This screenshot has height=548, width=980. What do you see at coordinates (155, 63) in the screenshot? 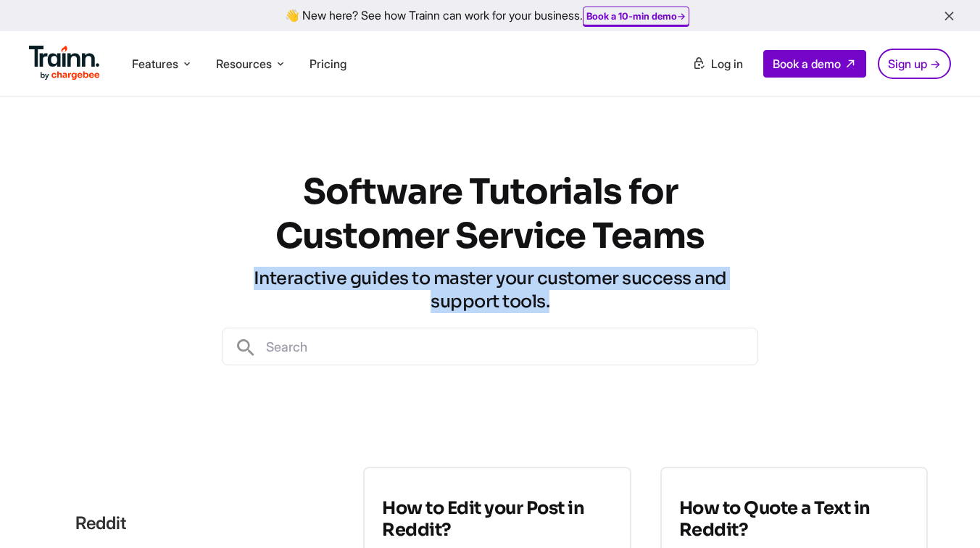
I see `span: Features` at bounding box center [155, 63].